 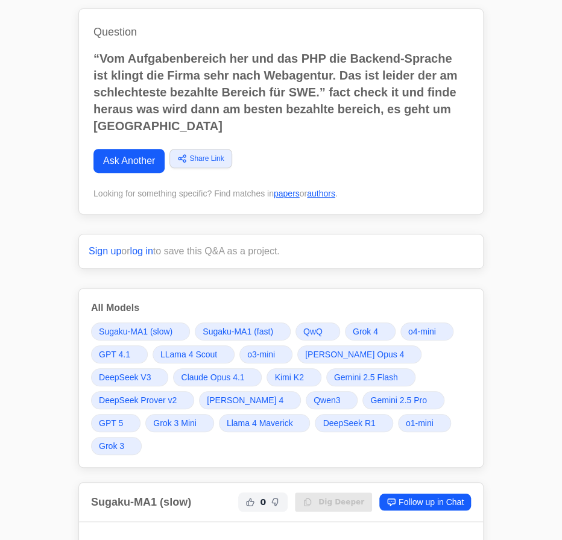 What do you see at coordinates (332, 401) in the screenshot?
I see `a: Qwen3` at bounding box center [332, 401].